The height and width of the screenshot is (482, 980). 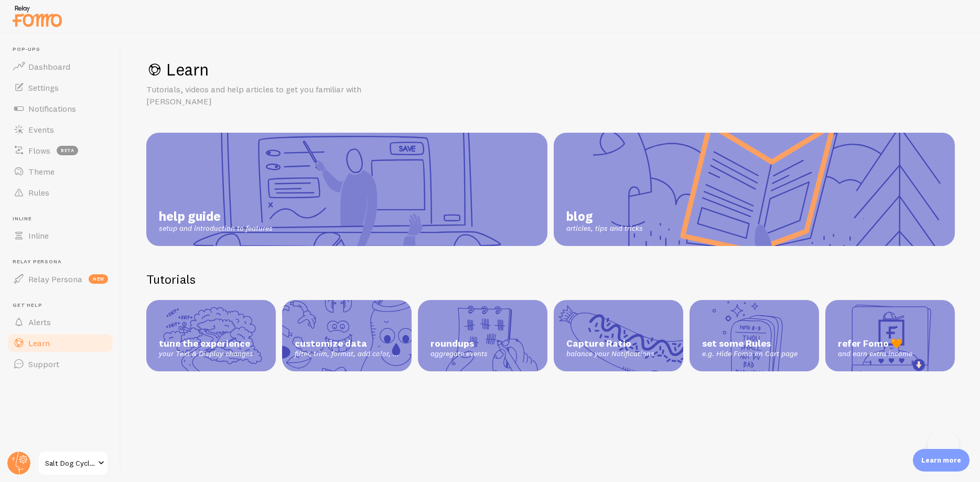 I want to click on span: help guide, so click(x=216, y=216).